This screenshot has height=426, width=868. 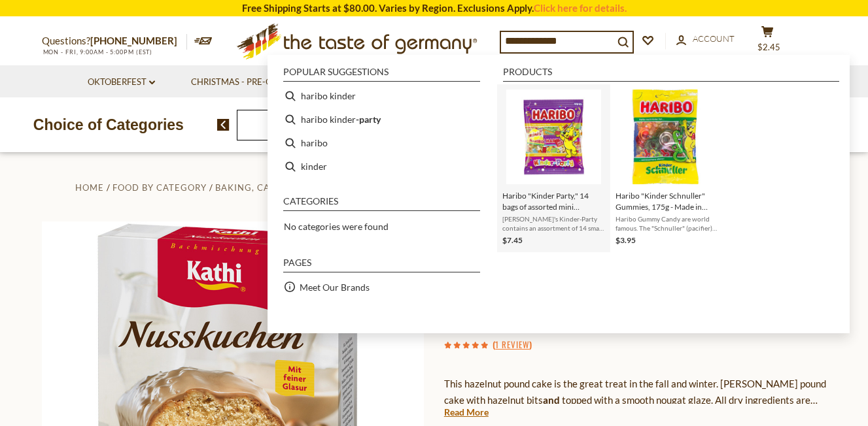 What do you see at coordinates (512, 345) in the screenshot?
I see `a: 1 Review` at bounding box center [512, 345].